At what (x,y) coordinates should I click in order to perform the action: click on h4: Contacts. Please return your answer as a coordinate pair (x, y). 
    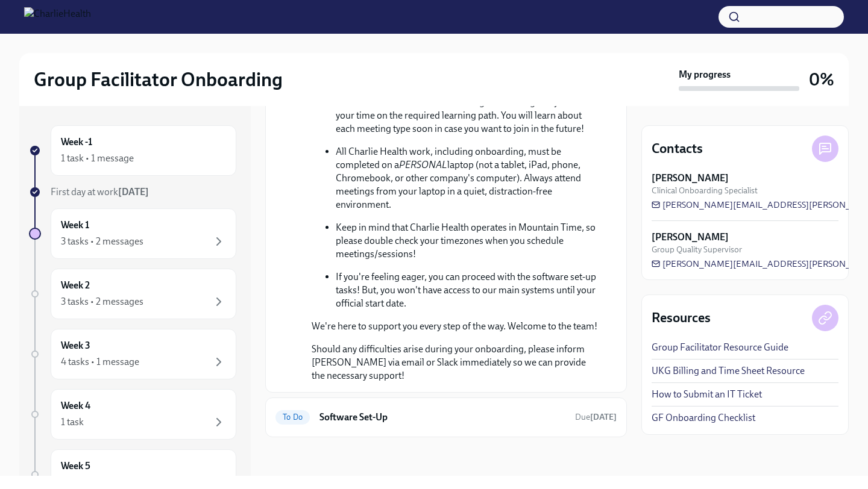
    Looking at the image, I should click on (677, 149).